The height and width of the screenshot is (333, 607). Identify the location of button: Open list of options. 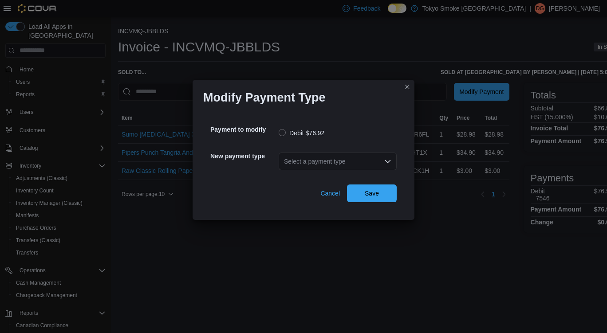
(388, 162).